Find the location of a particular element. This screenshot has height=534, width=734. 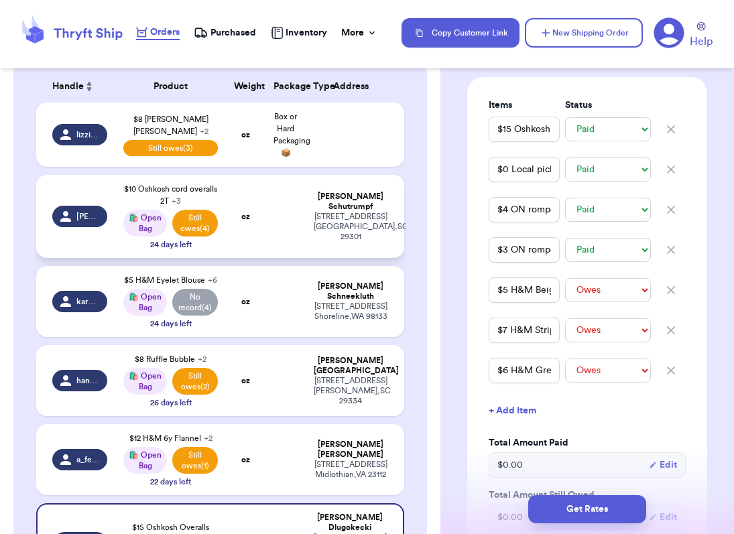

a: Inventory is located at coordinates (299, 33).